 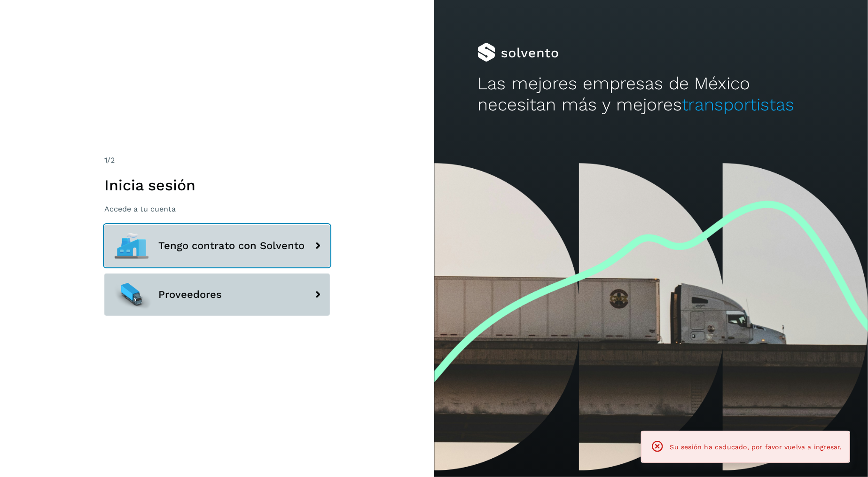 What do you see at coordinates (756, 447) in the screenshot?
I see `span: Su sesión ha caducado, por favor vuelva a ingresar.` at bounding box center [756, 447].